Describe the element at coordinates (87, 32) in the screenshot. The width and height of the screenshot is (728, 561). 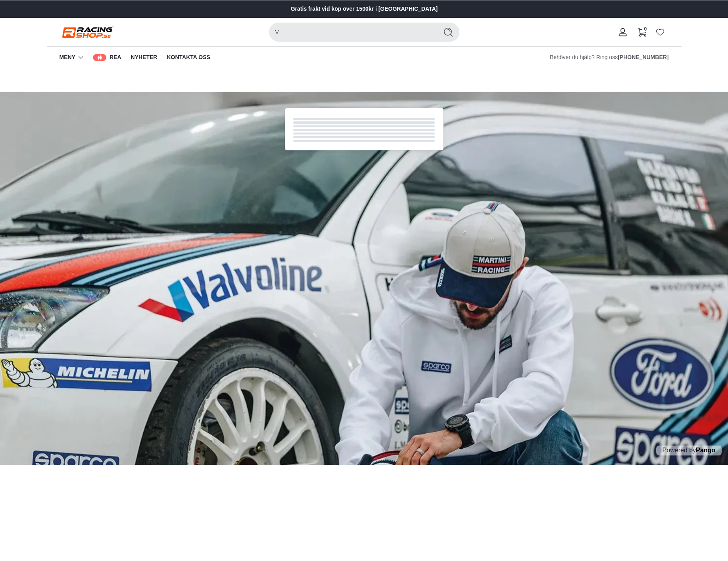
I see `img: Racing shop` at that location.